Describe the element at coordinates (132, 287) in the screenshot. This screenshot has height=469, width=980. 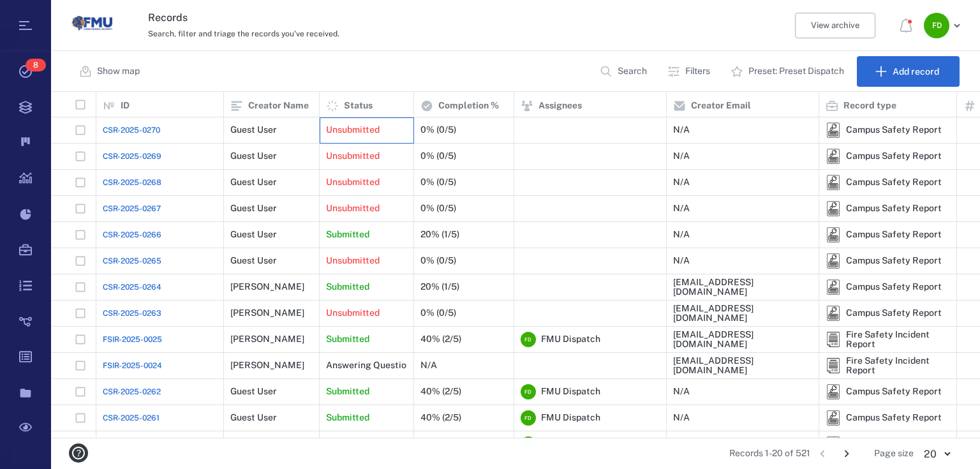
I see `a: CSR-2025-0264` at that location.